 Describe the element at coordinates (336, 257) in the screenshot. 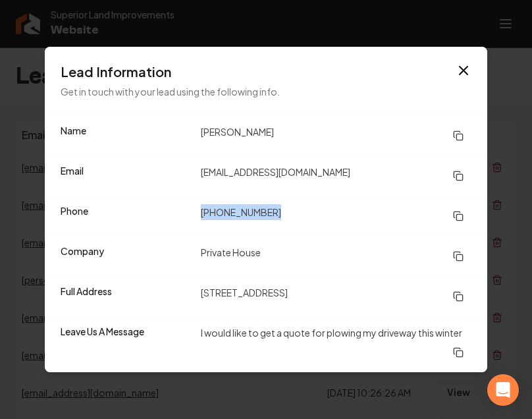

I see `dd: Private House` at that location.